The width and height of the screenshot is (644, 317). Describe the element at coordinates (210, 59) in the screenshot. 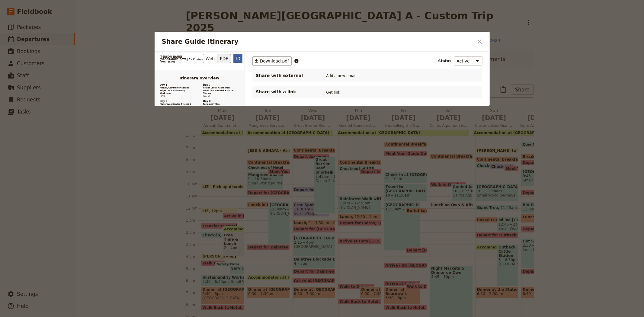

I see `button: Web` at that location.